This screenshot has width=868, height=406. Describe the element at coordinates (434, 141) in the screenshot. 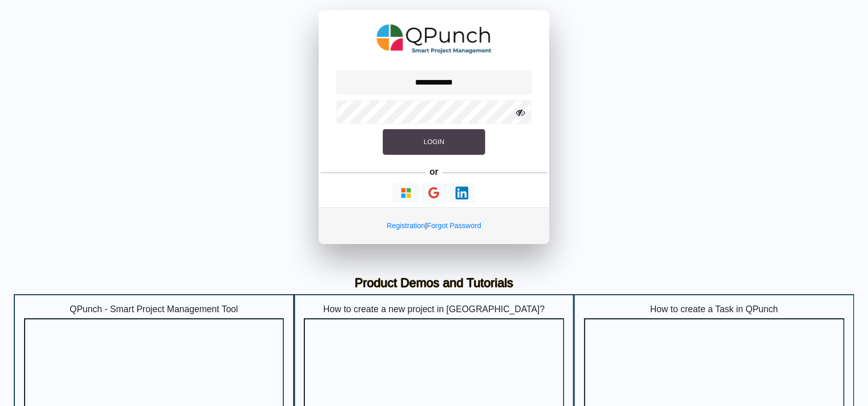

I see `span: Login` at that location.